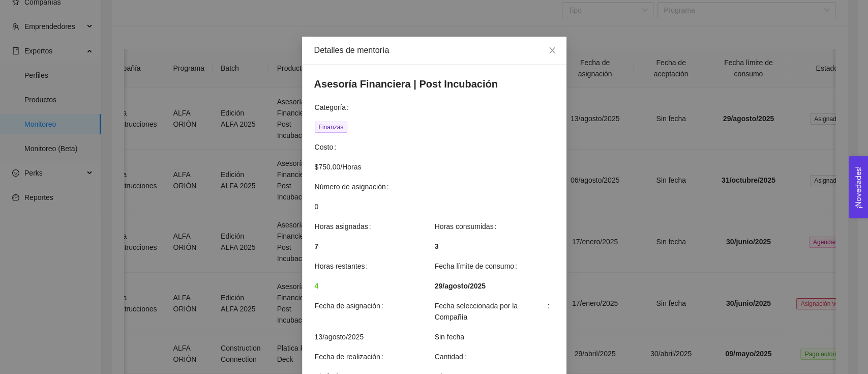  I want to click on strong: 7, so click(317, 246).